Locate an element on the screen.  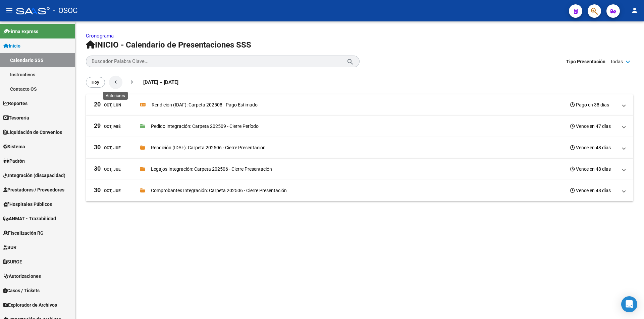
span: 20 is located at coordinates (98, 104).